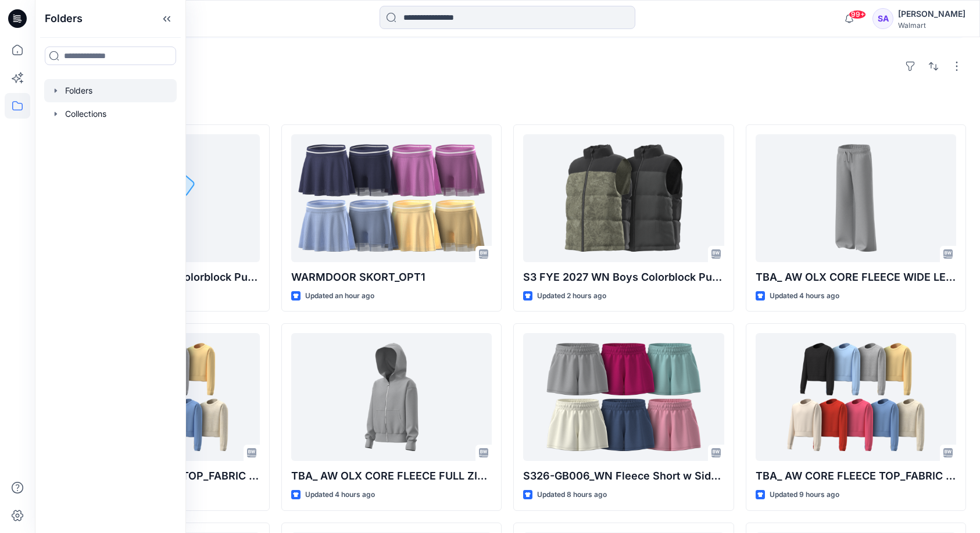 The width and height of the screenshot is (980, 533). I want to click on p: S326-GB006_WN Fleece Short w Side stripe, so click(624, 476).